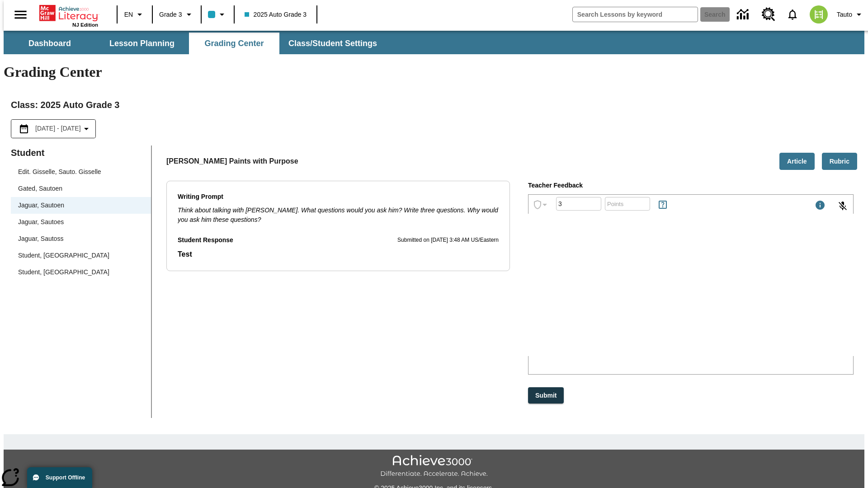 This screenshot has width=868, height=488. I want to click on div: Grade: Letters, numbers, %, + and - are allowed., so click(579, 204).